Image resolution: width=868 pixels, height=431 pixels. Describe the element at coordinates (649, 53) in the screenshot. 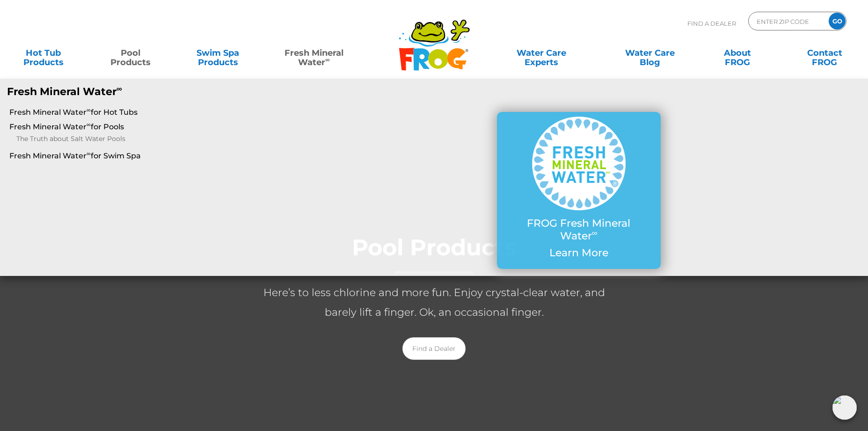

I see `a: Water CareBlog` at that location.